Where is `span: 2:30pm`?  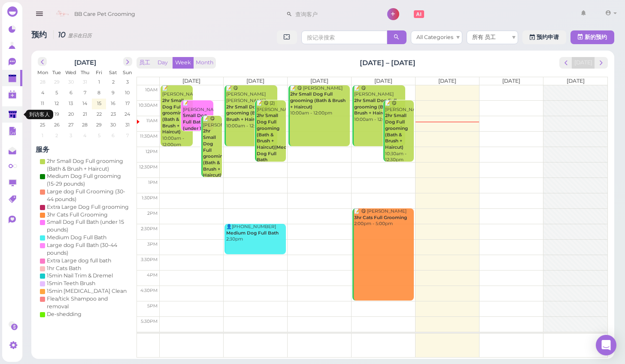
span: 2:30pm is located at coordinates (149, 228).